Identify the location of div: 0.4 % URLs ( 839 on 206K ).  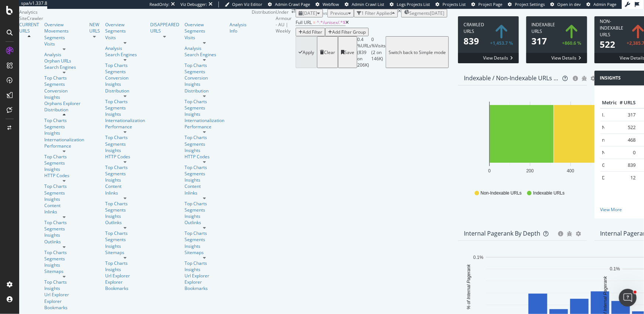
(364, 52).